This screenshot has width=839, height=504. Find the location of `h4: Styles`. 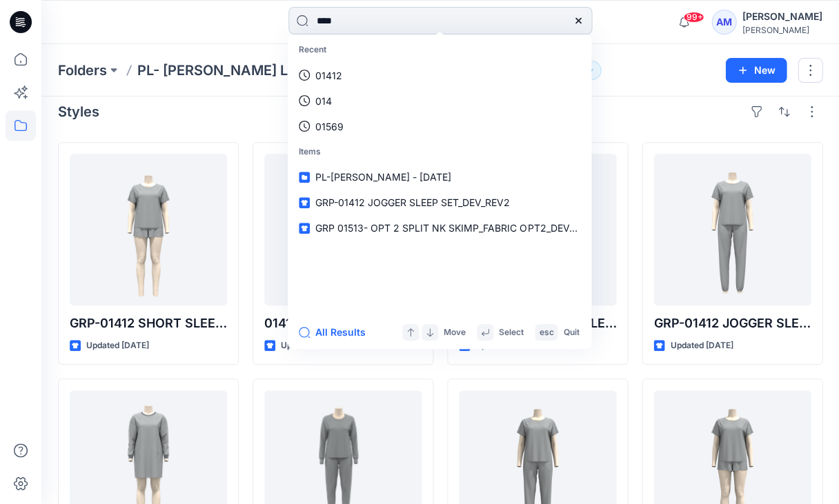

h4: Styles is located at coordinates (79, 112).